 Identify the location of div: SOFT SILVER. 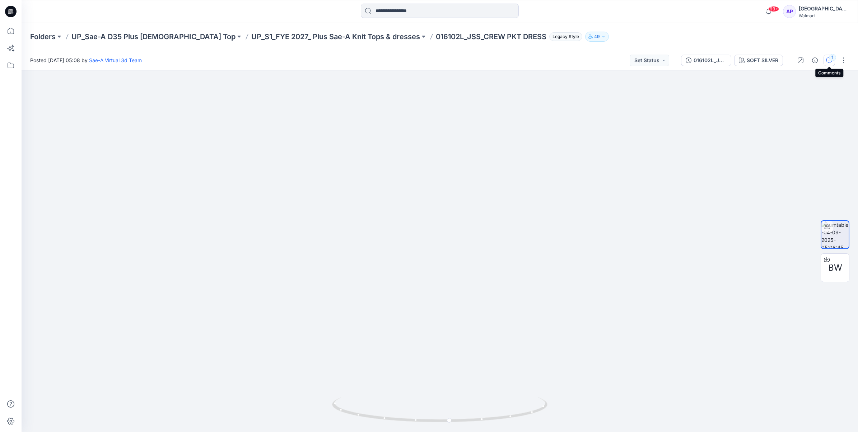
(762, 60).